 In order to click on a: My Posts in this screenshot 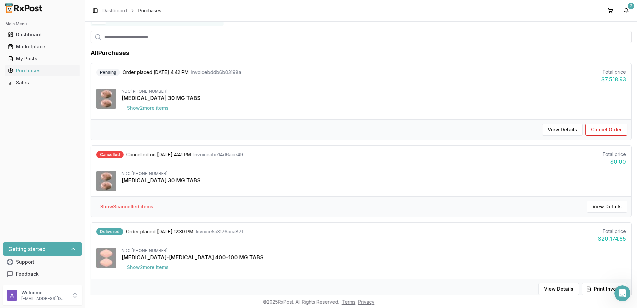, I will do `click(42, 59)`.